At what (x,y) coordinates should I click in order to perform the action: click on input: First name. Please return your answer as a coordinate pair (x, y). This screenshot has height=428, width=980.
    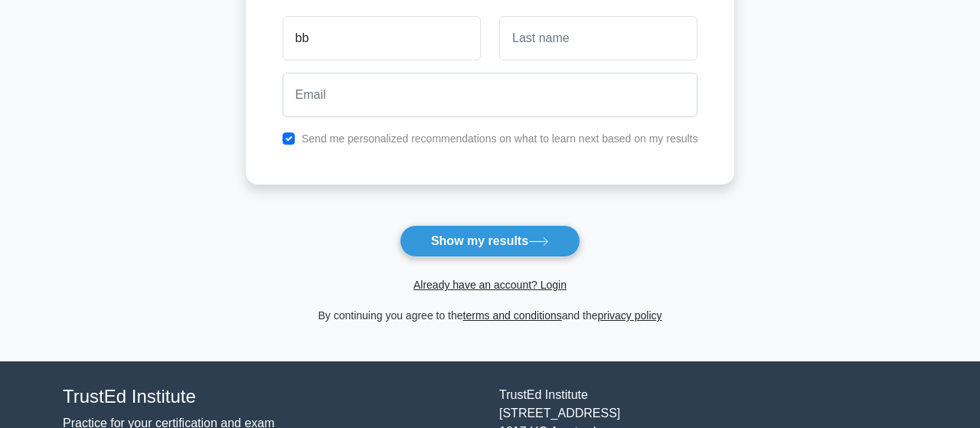
    Looking at the image, I should click on (382, 38).